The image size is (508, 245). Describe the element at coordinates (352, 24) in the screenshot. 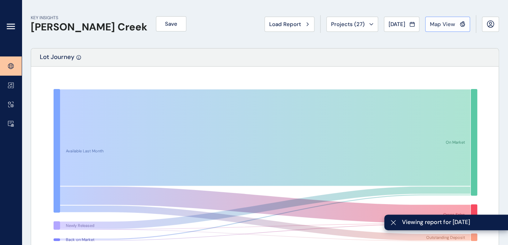

I see `button: Projects (27)` at that location.